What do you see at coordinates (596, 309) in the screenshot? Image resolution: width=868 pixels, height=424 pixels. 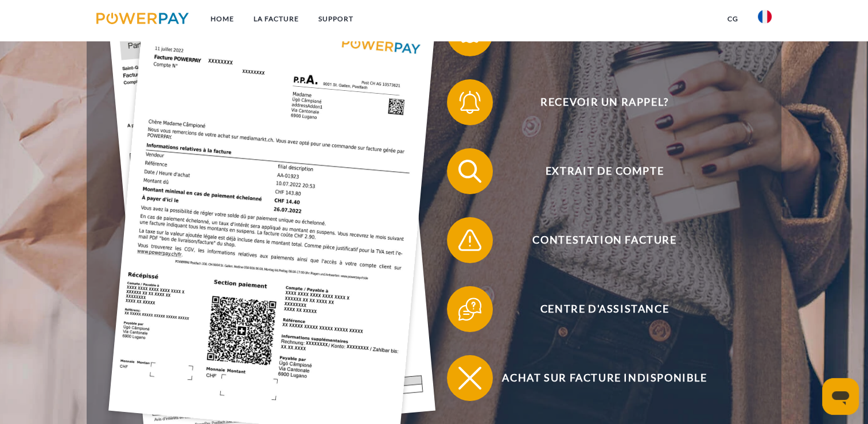 I see `button: Centre d'assistance` at bounding box center [596, 309].